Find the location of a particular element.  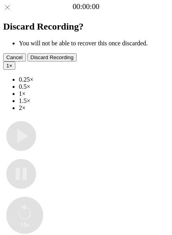

li: 1.5× is located at coordinates (94, 101).